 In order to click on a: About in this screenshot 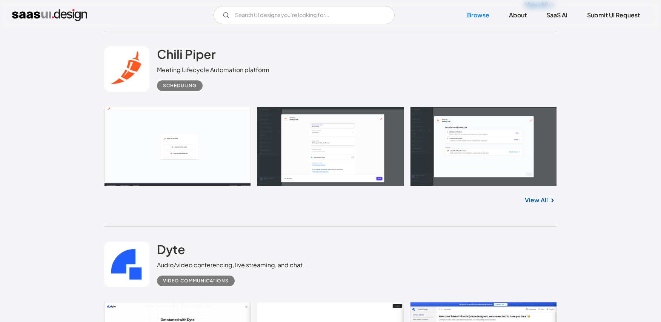, I will do `click(517, 15)`.